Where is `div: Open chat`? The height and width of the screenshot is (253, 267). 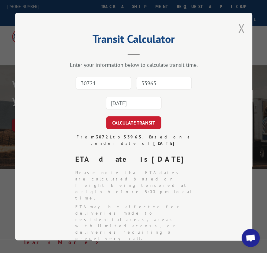 div: Open chat is located at coordinates (251, 238).